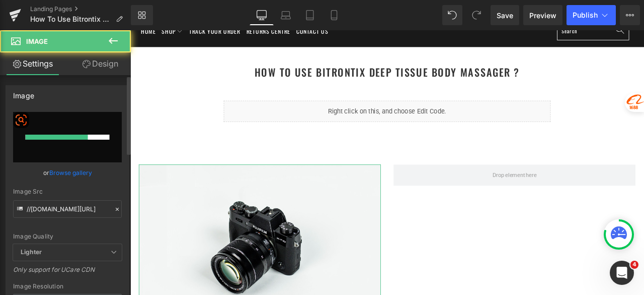 This screenshot has width=644, height=295. I want to click on a: Tablet, so click(310, 15).